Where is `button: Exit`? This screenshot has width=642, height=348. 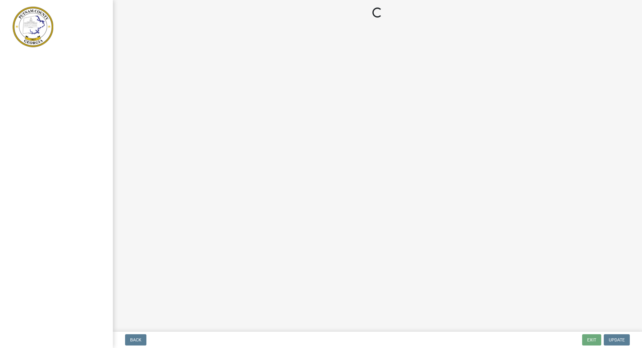 button: Exit is located at coordinates (592, 340).